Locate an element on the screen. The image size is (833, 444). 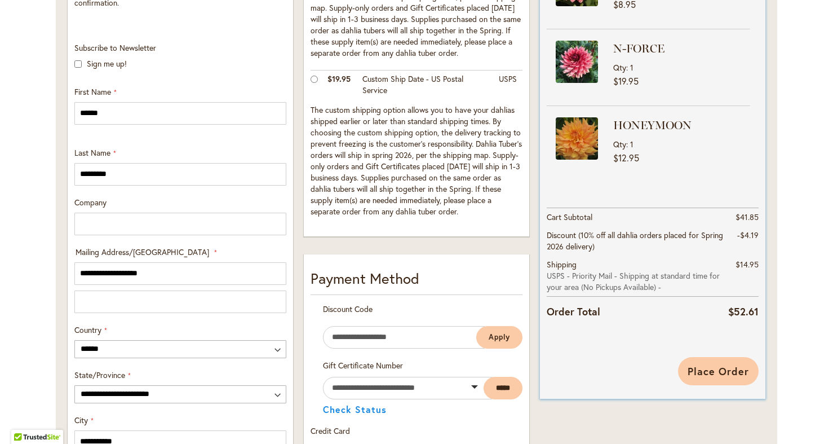
span: $41.85 is located at coordinates (747, 216).